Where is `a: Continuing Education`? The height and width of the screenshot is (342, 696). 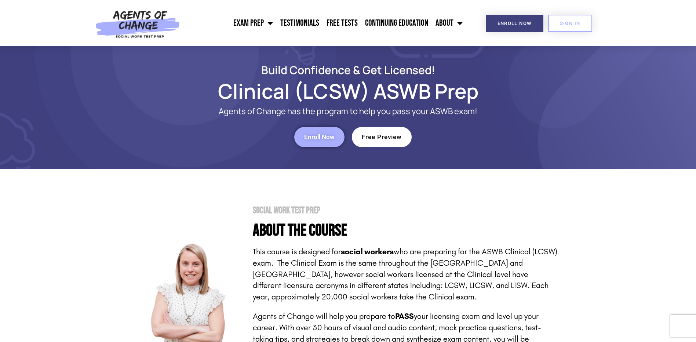
a: Continuing Education is located at coordinates (397, 23).